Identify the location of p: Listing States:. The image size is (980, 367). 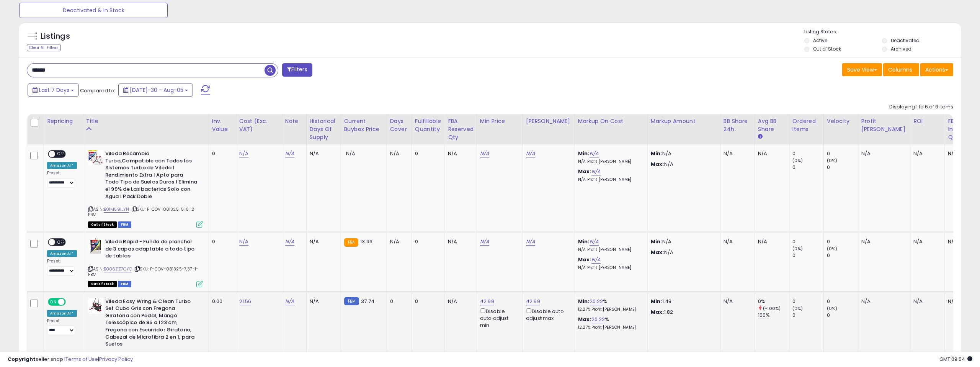
(882, 32).